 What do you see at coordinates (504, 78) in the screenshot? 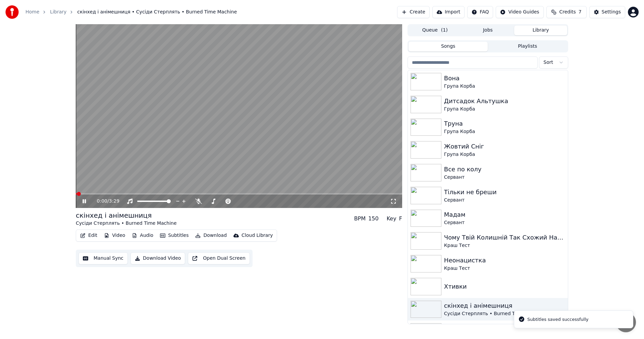
I see `div: Вона` at bounding box center [504, 78].